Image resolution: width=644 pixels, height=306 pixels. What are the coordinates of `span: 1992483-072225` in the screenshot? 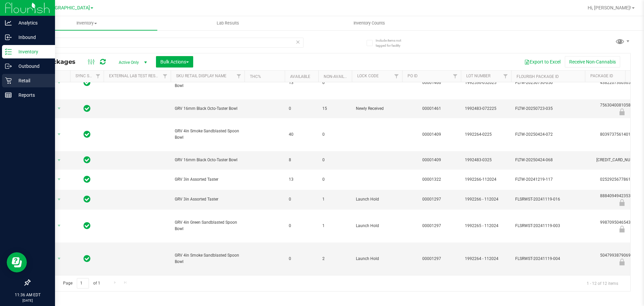 It's located at (486, 109).